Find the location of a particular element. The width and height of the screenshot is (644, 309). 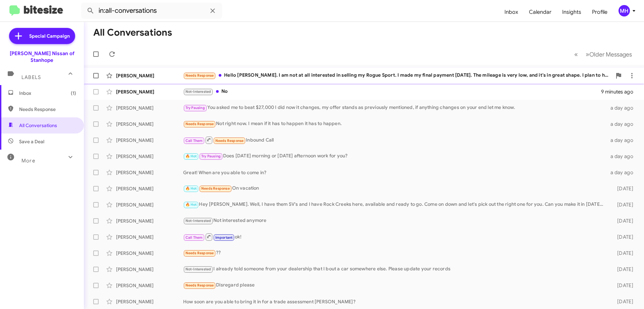

span: Profile is located at coordinates (600, 12).